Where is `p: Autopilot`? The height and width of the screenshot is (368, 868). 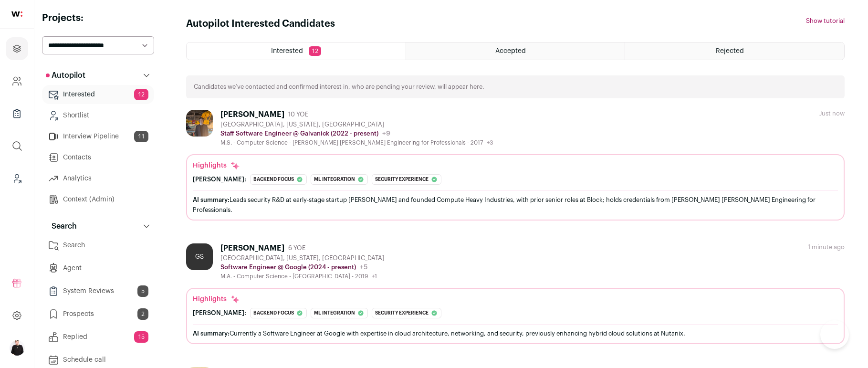
p: Autopilot is located at coordinates (65, 76).